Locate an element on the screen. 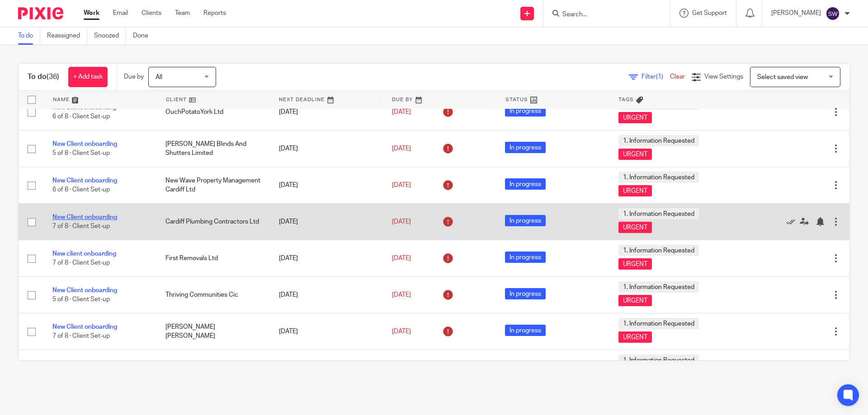 This screenshot has width=868, height=415. td: New Wave Property Management Cardiff Ltd is located at coordinates (213, 185).